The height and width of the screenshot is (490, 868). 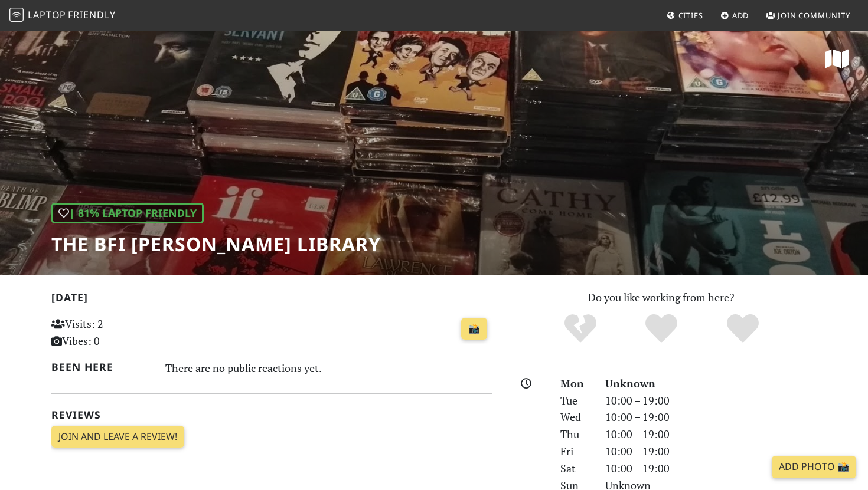 What do you see at coordinates (808, 15) in the screenshot?
I see `a: Join Community` at bounding box center [808, 15].